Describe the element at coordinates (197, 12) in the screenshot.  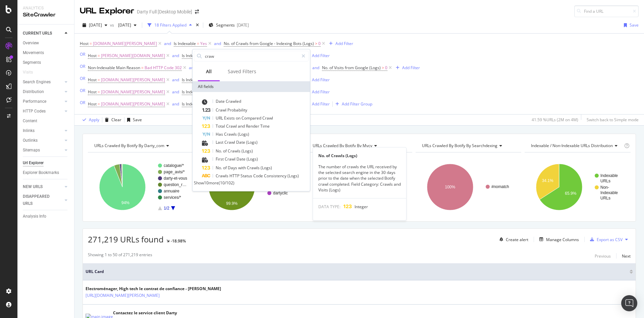
I see `div: arrow-right-arrow-left` at that location.